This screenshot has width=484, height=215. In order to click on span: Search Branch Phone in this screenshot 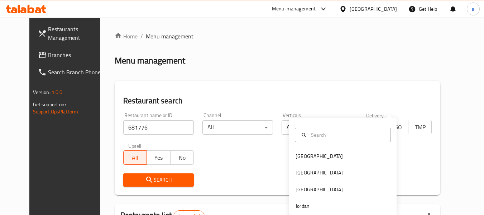, I will do `click(76, 72)`.